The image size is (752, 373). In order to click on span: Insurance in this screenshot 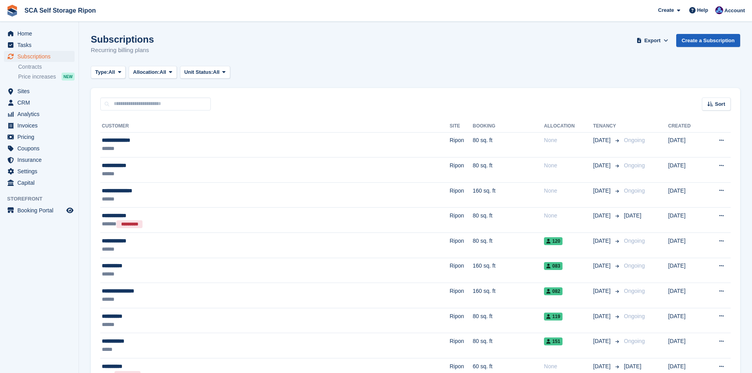, I will do `click(41, 160)`.